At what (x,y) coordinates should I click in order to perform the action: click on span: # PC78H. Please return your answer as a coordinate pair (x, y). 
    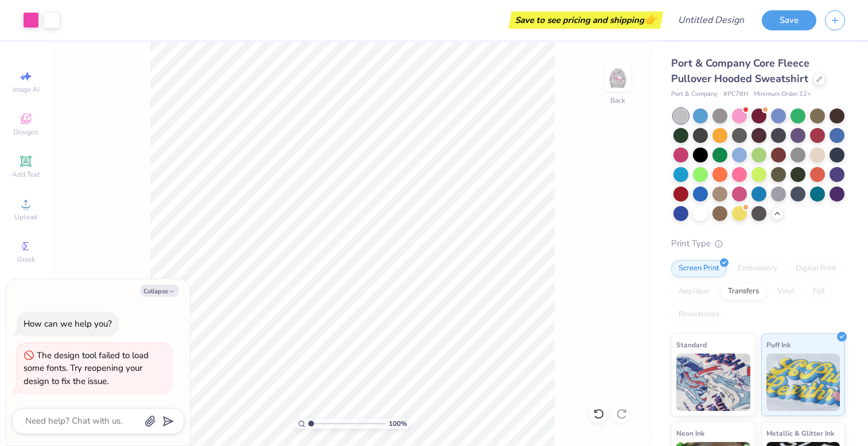
    Looking at the image, I should click on (735, 94).